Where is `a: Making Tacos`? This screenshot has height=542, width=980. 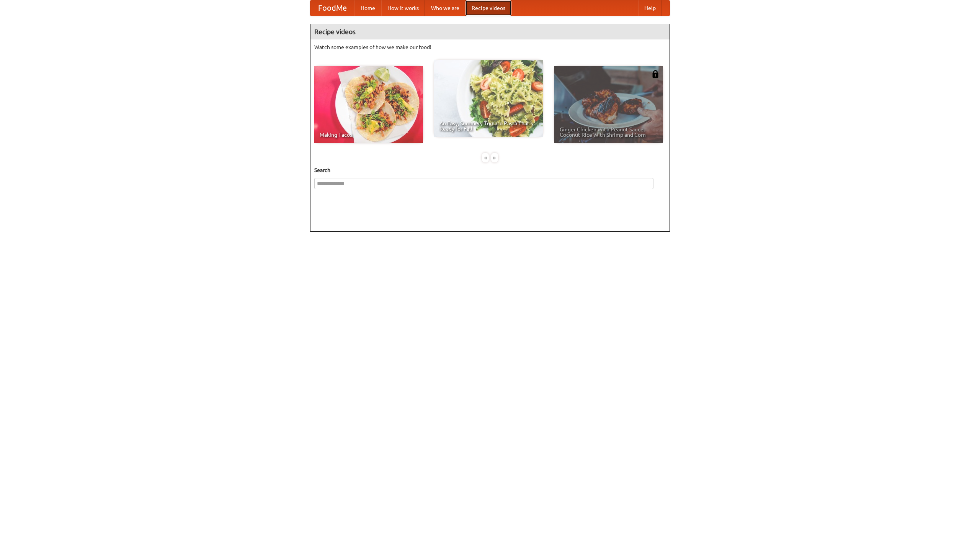
a: Making Tacos is located at coordinates (369, 104).